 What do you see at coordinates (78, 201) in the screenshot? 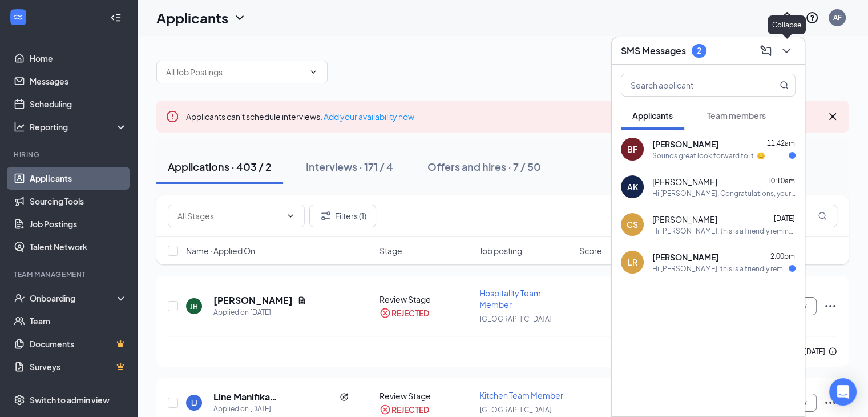
I see `a: Sourcing Tools` at bounding box center [78, 201].